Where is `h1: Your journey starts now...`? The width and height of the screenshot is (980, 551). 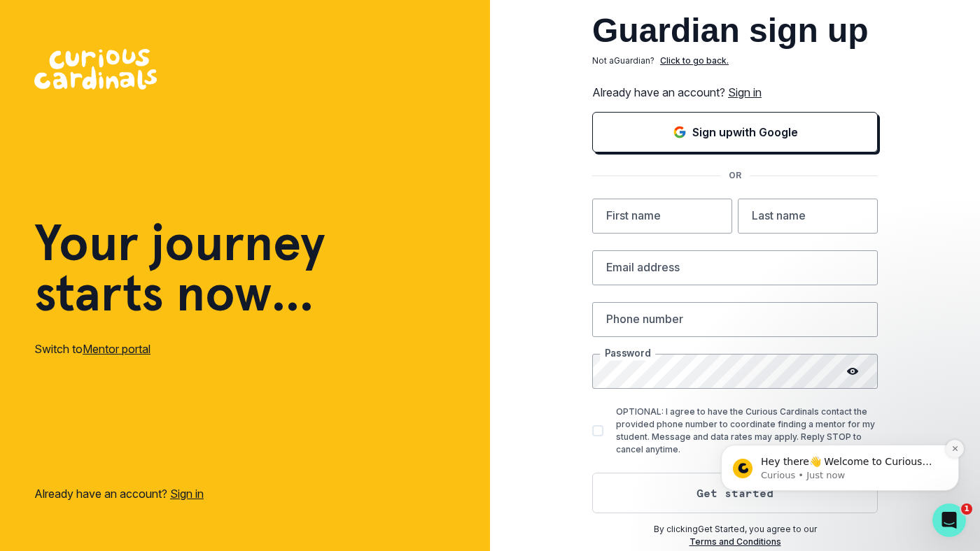
h1: Your journey starts now... is located at coordinates (180, 268).